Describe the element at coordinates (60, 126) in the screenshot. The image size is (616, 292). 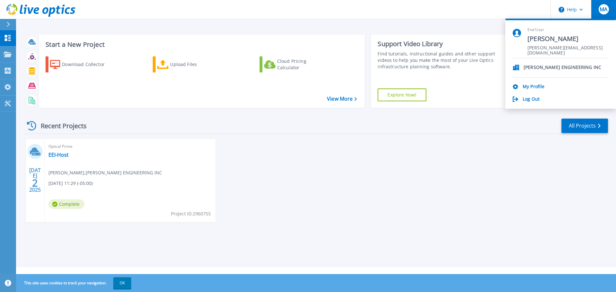
I see `div: Recent Projects` at that location.